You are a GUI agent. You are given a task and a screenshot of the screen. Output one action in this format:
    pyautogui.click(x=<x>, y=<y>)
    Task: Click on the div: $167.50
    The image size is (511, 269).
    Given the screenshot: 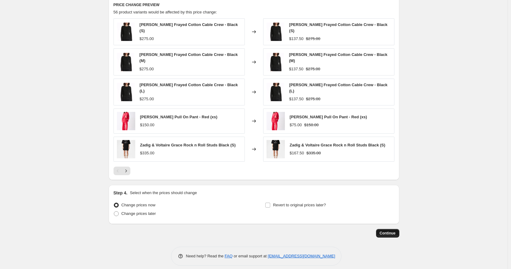 What is the action you would take?
    pyautogui.click(x=297, y=153)
    